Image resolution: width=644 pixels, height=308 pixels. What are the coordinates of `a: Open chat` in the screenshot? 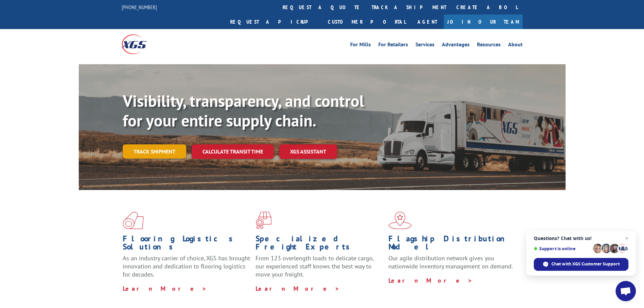 It's located at (626, 291).